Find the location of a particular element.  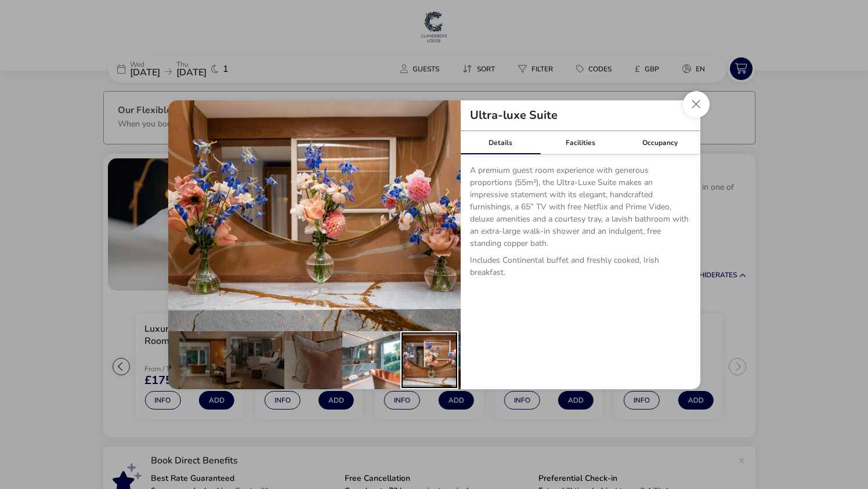

div: details is located at coordinates (434, 244).